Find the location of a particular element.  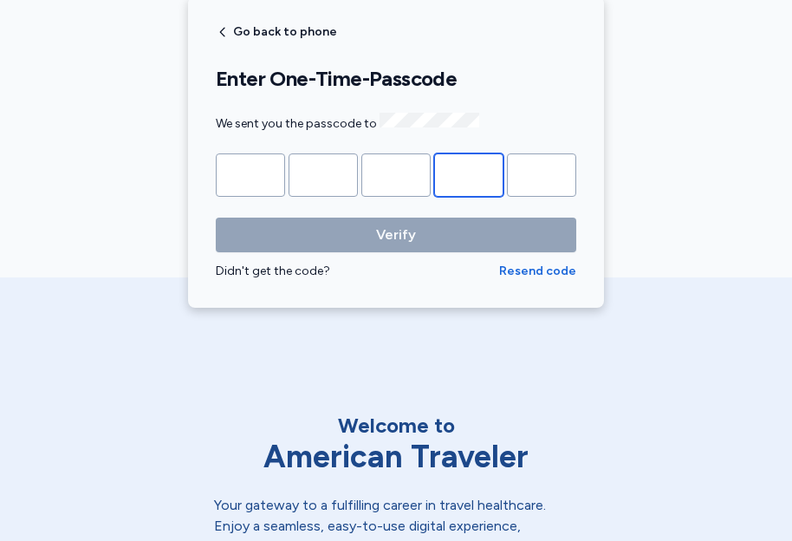

span: We sent you the passcode to is located at coordinates (348, 123).